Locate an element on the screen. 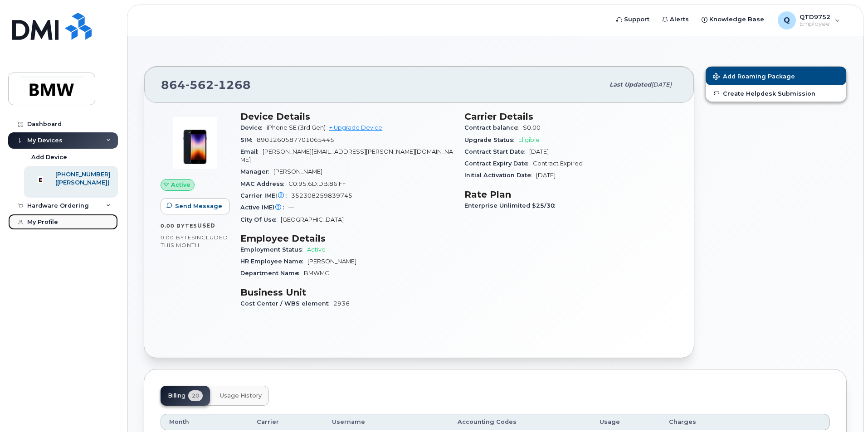  a: + Upgrade Device is located at coordinates (355, 128).